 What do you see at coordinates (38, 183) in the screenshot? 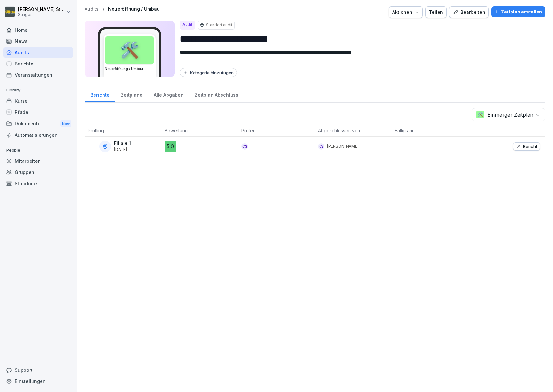
I see `a: Standorte` at bounding box center [38, 183].